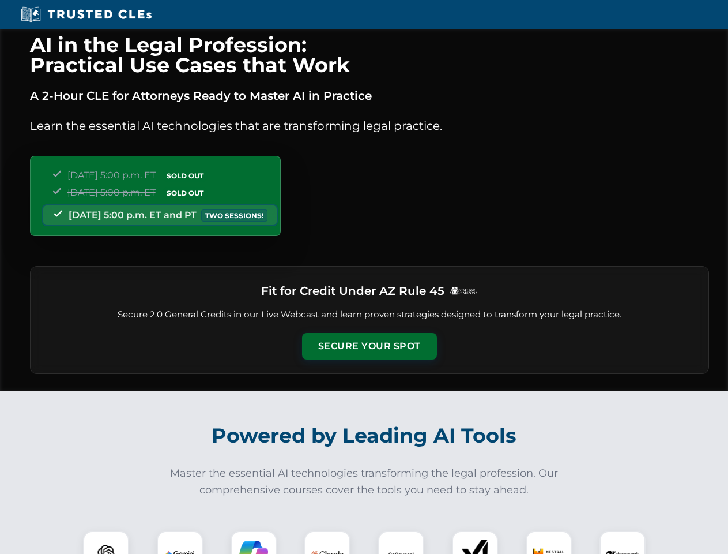 The height and width of the screenshot is (554, 728). I want to click on p: A 2-Hour CLE for Attorneys Ready to Master AI in Practice, so click(370, 96).